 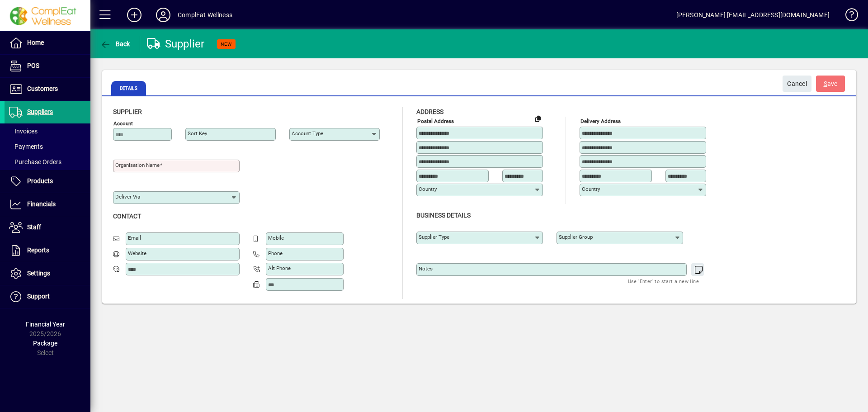 I want to click on a: Payments, so click(x=48, y=146).